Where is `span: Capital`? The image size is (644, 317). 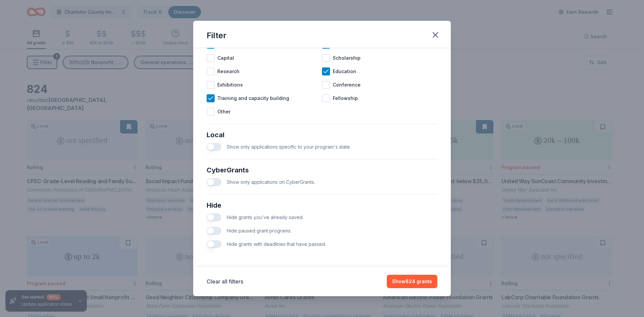
span: Capital is located at coordinates (226, 58).